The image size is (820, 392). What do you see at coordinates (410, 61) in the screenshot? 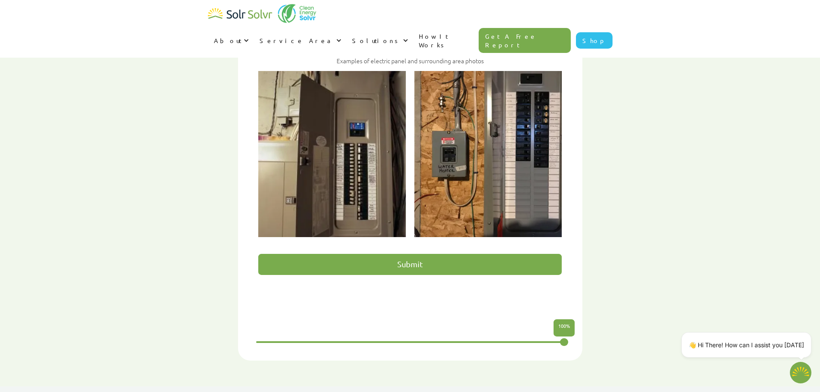
I see `h2: Examples of electric panel and surrounding area photos` at bounding box center [410, 61].